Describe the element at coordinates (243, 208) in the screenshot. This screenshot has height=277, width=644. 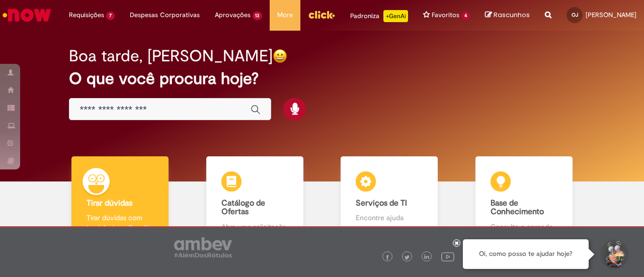
I see `b: Catálogo de Ofertas` at that location.